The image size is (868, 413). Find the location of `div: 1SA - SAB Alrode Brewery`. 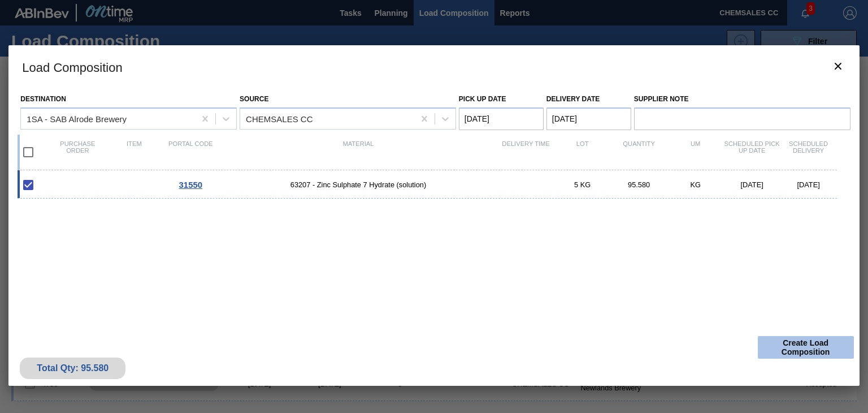

div: 1SA - SAB Alrode Brewery is located at coordinates (76, 118).